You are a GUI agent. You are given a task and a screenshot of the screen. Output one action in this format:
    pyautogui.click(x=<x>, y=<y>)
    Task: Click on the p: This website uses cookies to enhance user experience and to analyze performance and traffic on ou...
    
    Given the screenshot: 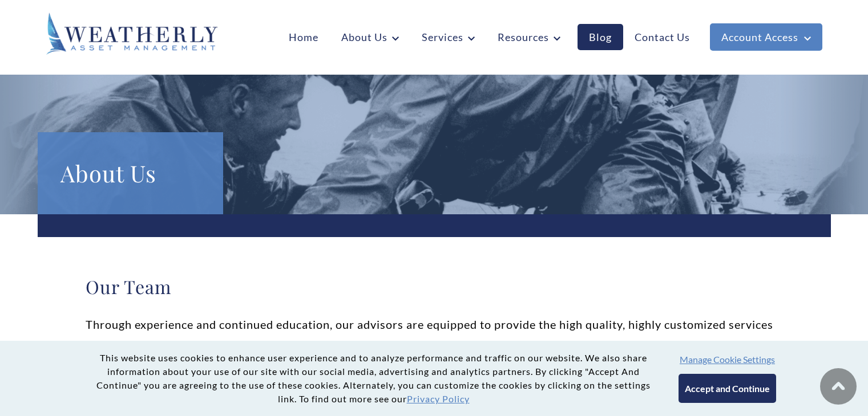 What is the action you would take?
    pyautogui.click(x=374, y=379)
    